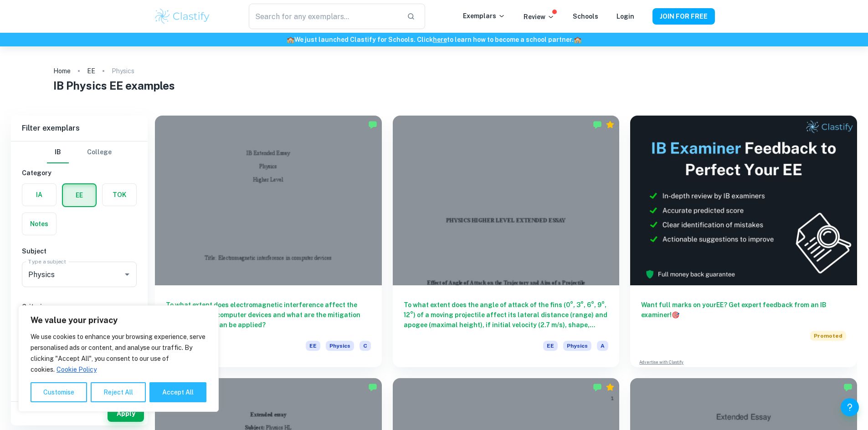  I want to click on button: TOK, so click(119, 195).